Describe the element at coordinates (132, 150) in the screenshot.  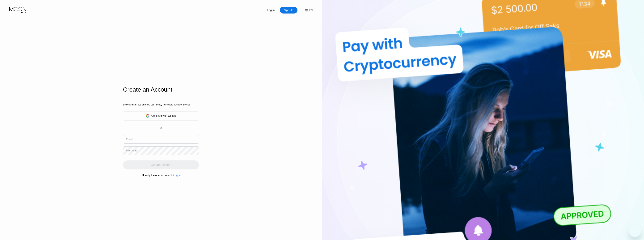
I see `div: Password` at that location.